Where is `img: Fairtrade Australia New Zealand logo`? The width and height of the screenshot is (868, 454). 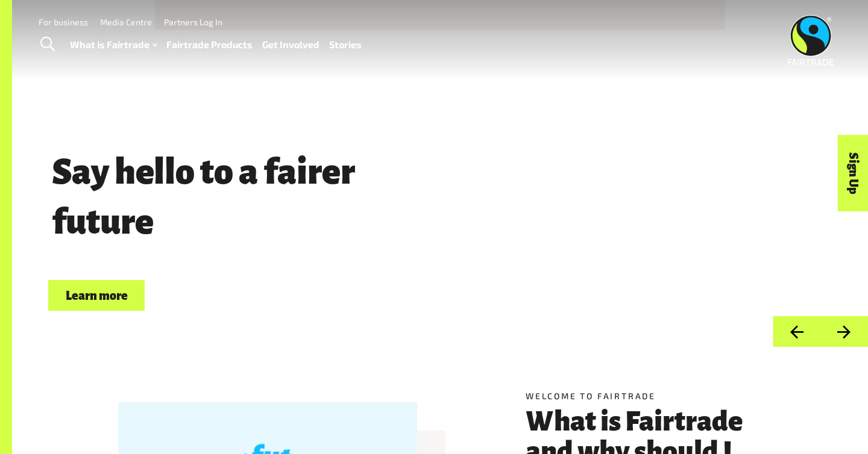
img: Fairtrade Australia New Zealand logo is located at coordinates (811, 41).